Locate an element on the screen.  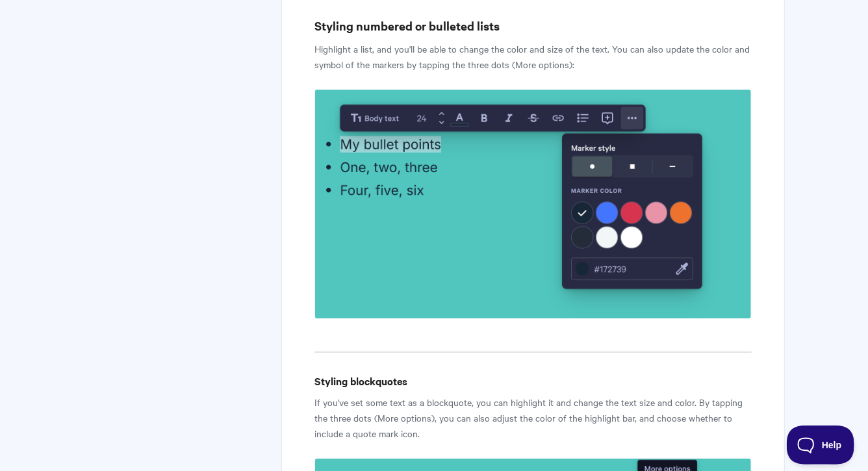
p: Highlight a list, and you'll be able to change the color and size of the text. You can also updat... is located at coordinates (533, 57).